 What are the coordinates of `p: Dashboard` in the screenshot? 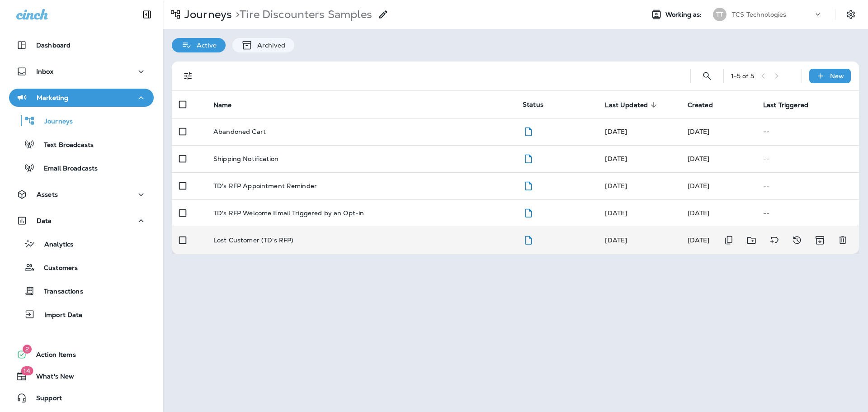 It's located at (53, 45).